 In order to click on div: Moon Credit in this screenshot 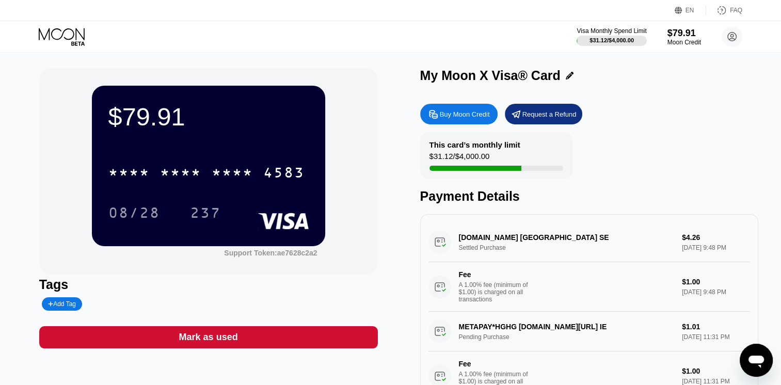, I will do `click(684, 42)`.